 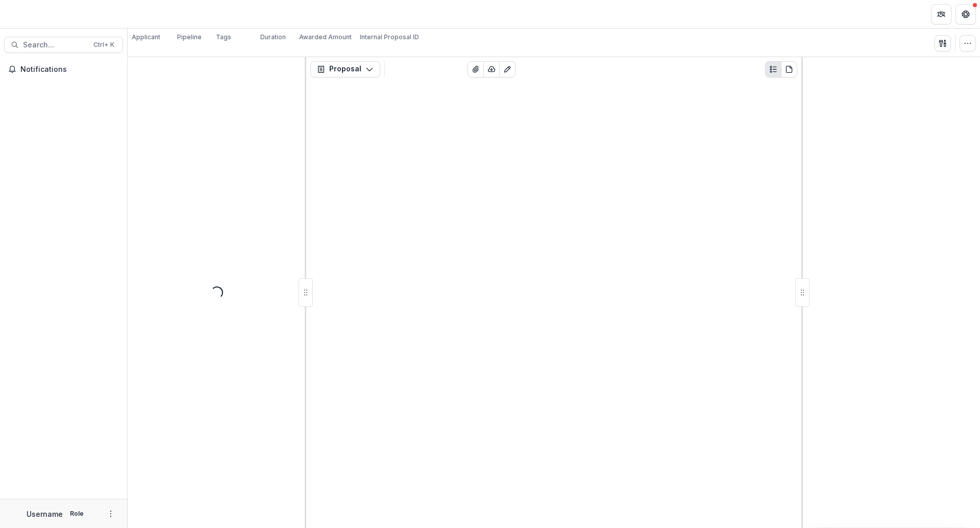 I want to click on button: Notifications, so click(x=64, y=70).